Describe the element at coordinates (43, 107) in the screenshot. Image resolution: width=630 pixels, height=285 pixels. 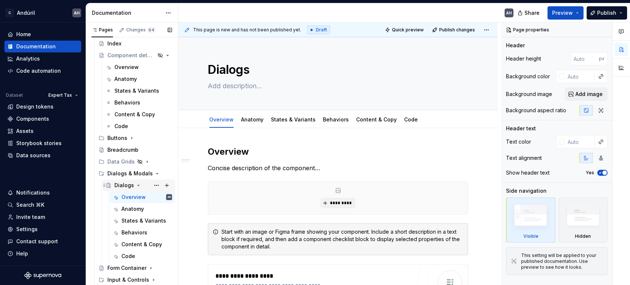
I see `a: Design tokens` at that location.